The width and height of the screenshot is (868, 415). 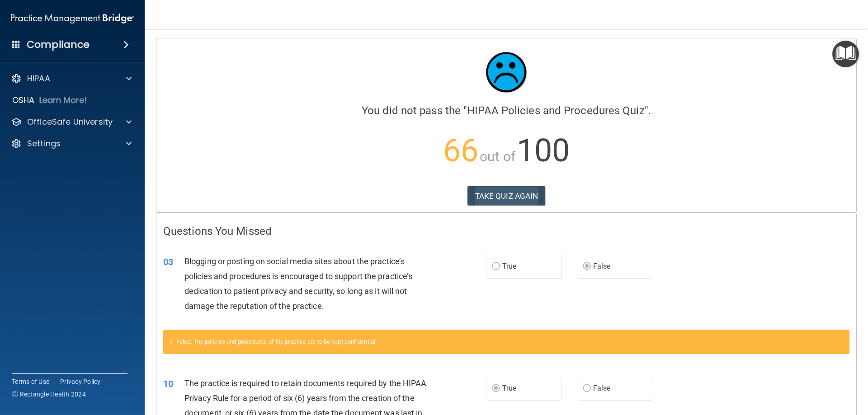 I want to click on h4: Compliance, so click(x=58, y=44).